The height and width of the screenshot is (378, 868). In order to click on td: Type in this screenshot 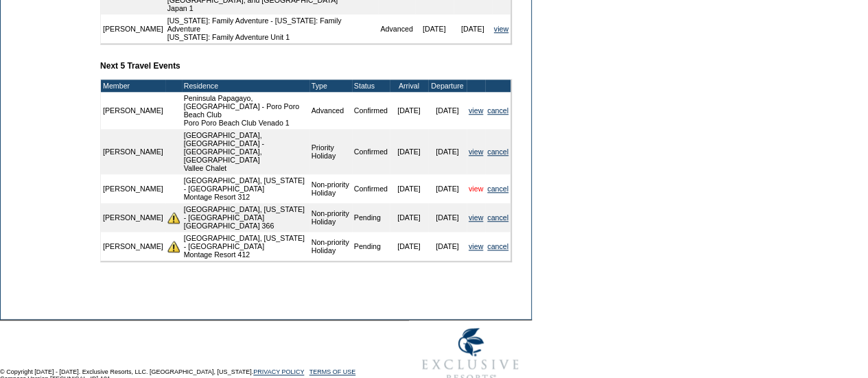, I will do `click(331, 85)`.